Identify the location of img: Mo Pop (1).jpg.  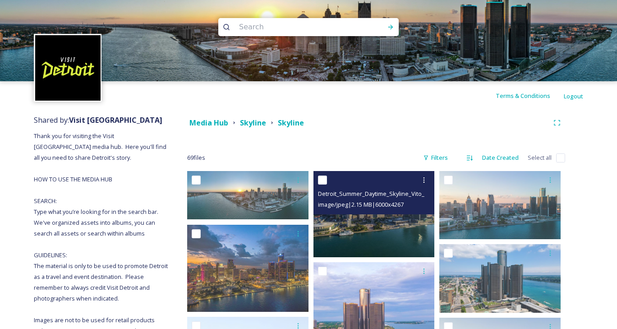
(248, 195).